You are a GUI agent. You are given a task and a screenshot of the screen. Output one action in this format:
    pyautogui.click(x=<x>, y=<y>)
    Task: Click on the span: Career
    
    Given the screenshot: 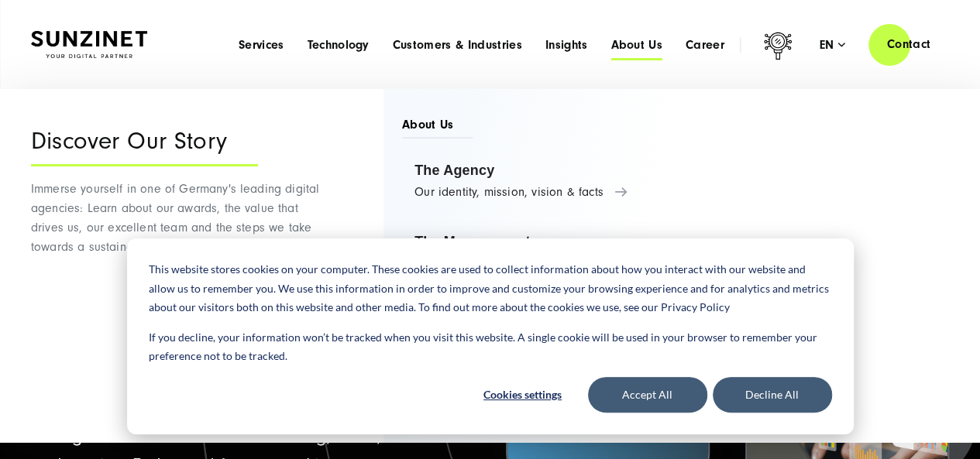 What is the action you would take?
    pyautogui.click(x=705, y=45)
    